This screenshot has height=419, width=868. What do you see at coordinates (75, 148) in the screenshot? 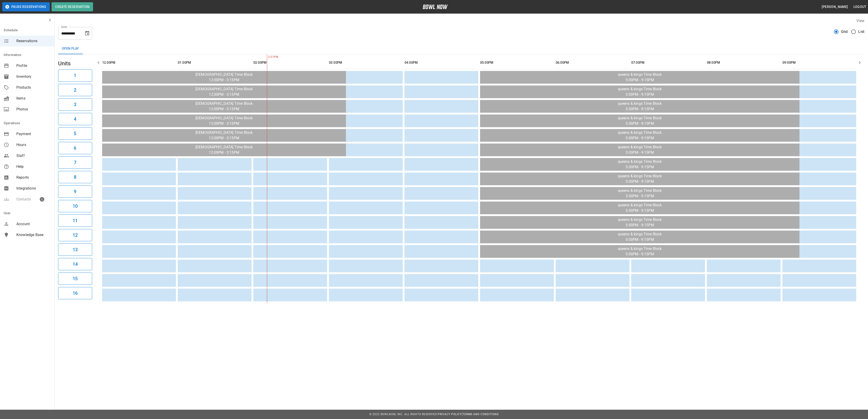
I see `button: 6` at bounding box center [75, 148].